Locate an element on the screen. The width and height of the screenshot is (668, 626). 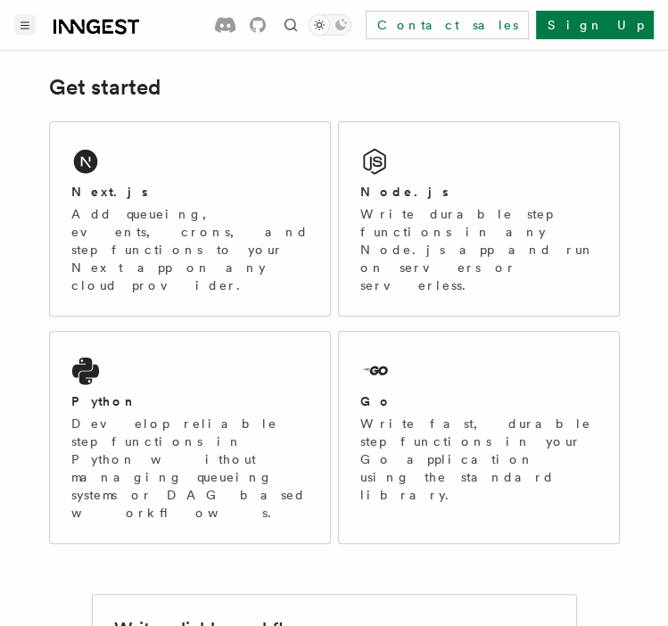
a: GoWrite fast, durable step functions in your Go application using the standard library. is located at coordinates (479, 437).